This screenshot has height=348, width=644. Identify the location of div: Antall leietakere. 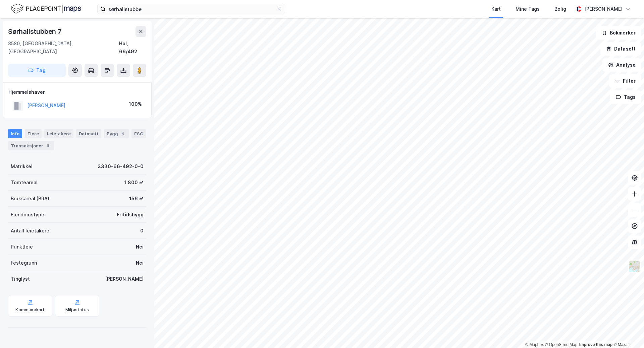
(30, 231).